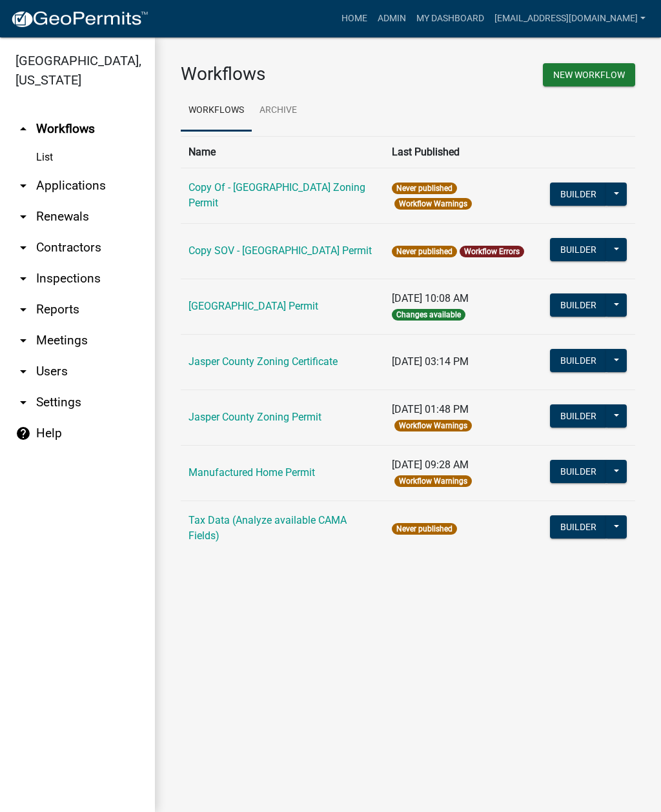 This screenshot has height=812, width=661. Describe the element at coordinates (252, 472) in the screenshot. I see `a: Manufactured Home Permit` at that location.